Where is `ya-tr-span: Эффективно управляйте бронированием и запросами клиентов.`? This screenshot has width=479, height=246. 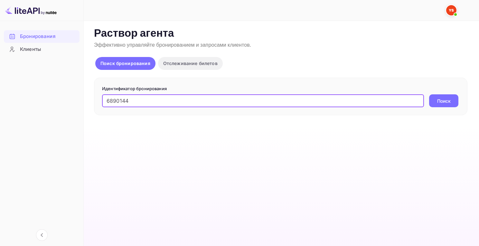 ya-tr-span: Эффективно управляйте бронированием и запросами клиентов. is located at coordinates (173, 45).